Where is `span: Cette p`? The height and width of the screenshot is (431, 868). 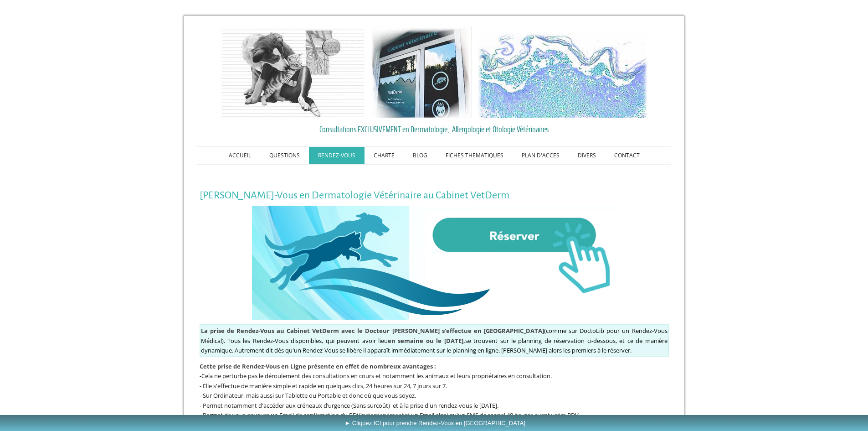 span: Cette p is located at coordinates (318, 367).